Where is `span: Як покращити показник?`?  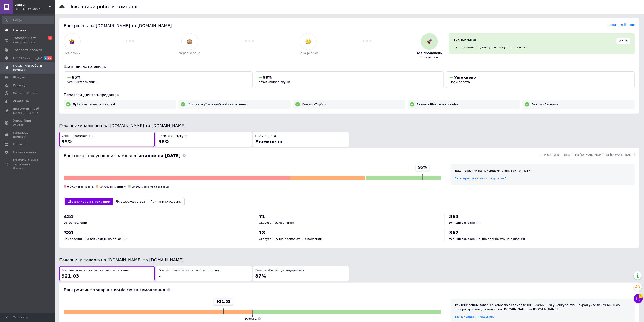
span: Як покращити показник? is located at coordinates (475, 316).